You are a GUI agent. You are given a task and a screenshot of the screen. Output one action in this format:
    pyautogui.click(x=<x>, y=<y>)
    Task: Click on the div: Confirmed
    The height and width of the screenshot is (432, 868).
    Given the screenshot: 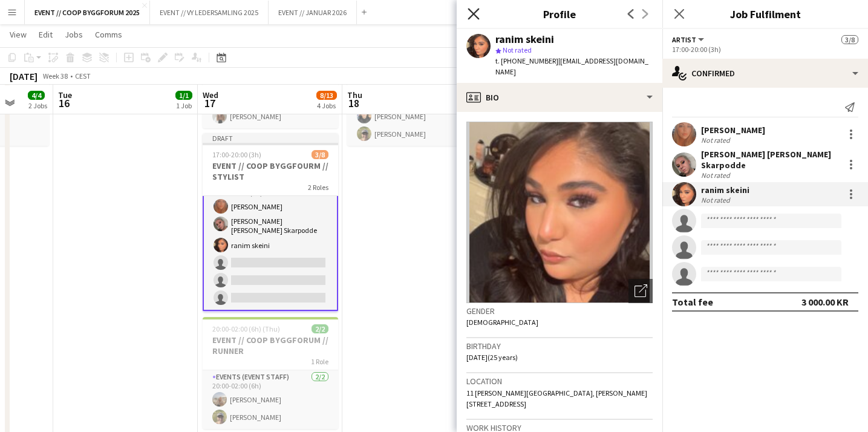 What is the action you would take?
    pyautogui.click(x=766, y=73)
    